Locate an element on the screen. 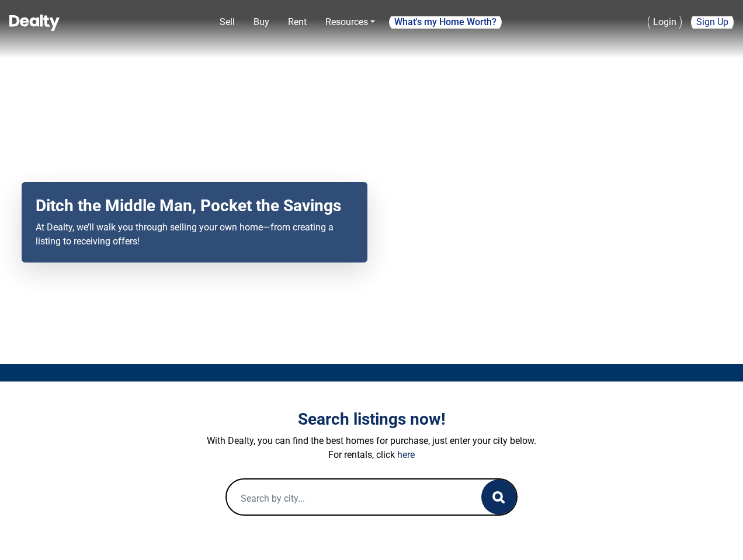  a: Sell is located at coordinates (227, 22).